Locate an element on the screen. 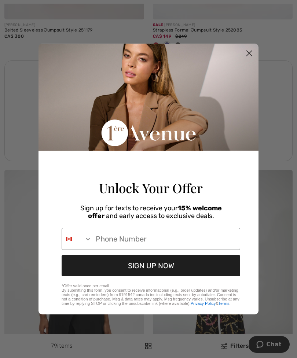  span: 15% welcome offer is located at coordinates (155, 212).